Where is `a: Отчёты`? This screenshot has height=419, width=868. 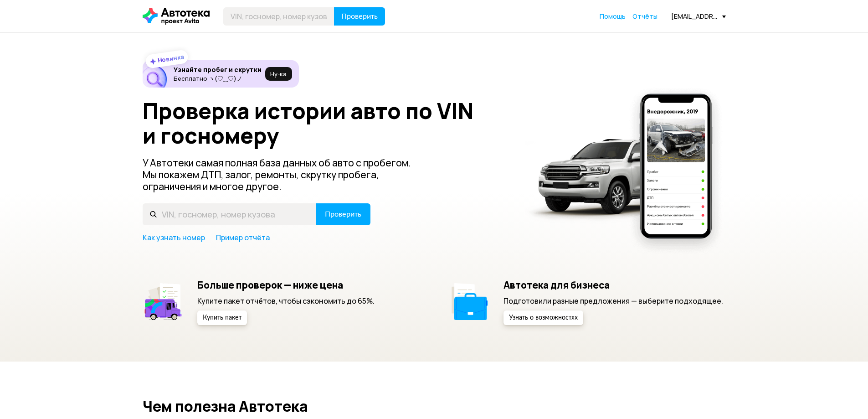 a: Отчёты is located at coordinates (645, 16).